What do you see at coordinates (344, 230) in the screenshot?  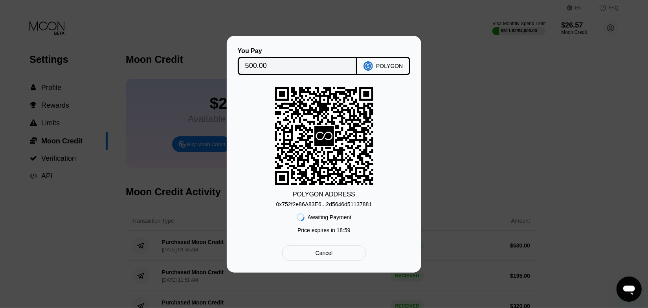 I see `span: 18 : 59` at bounding box center [344, 230].